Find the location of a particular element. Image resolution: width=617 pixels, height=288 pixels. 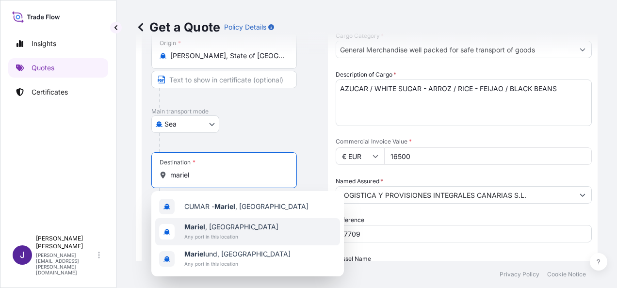

input: Your internal reference is located at coordinates (463, 234).